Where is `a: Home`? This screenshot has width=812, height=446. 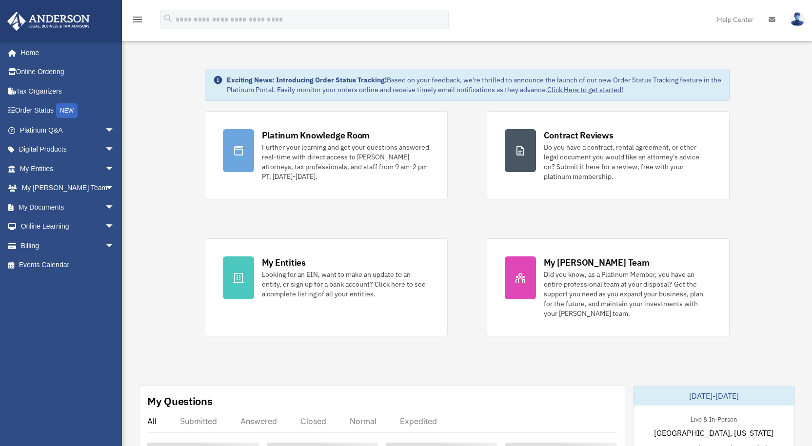
a: Home is located at coordinates (65, 53).